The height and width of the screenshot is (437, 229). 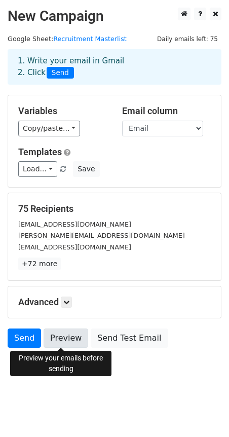 I want to click on h5: Advanced, so click(x=115, y=302).